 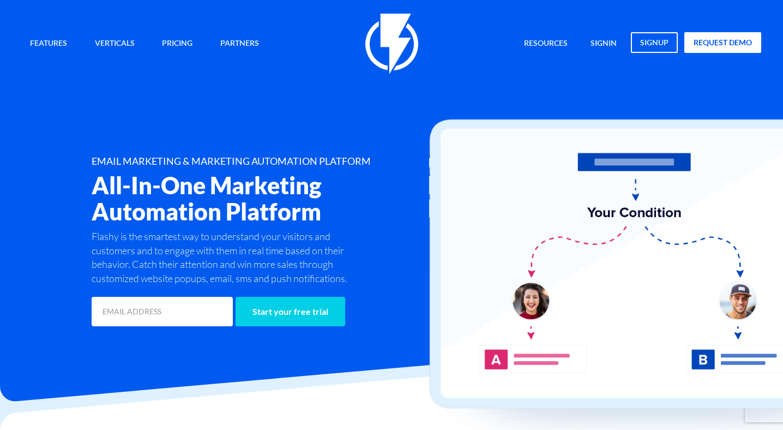 What do you see at coordinates (268, 161) in the screenshot?
I see `h1: EMAIL MARKETING & MARKETING AUTOMATION PLATFORM` at bounding box center [268, 161].